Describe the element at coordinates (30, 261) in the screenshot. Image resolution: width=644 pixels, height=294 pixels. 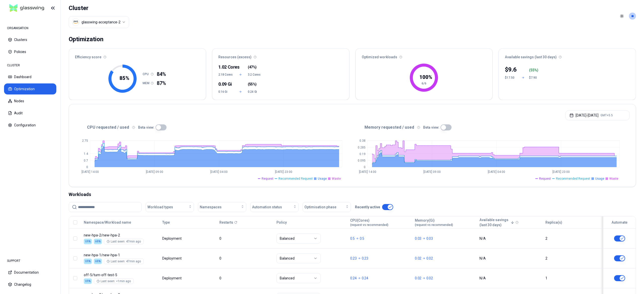
I see `div: SUPPORT` at that location.